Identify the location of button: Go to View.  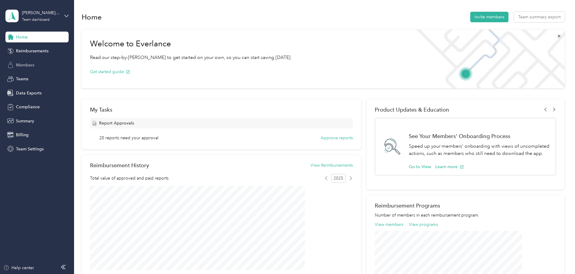
(420, 167).